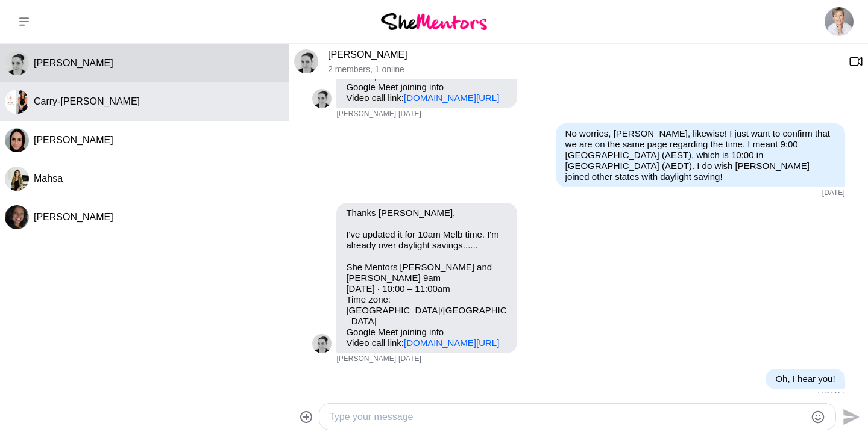  I want to click on time: 2025-10-08T02:55:25.686Z, so click(410, 359).